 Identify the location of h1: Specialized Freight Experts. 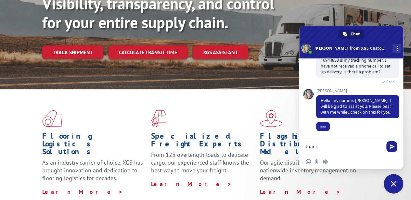
(203, 142).